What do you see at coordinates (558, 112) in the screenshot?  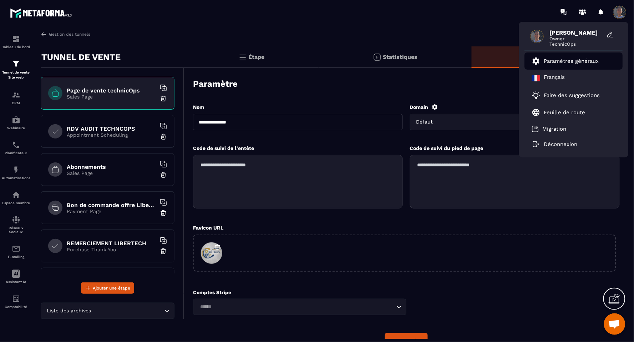 I see `a: Feuille de route` at bounding box center [558, 112].